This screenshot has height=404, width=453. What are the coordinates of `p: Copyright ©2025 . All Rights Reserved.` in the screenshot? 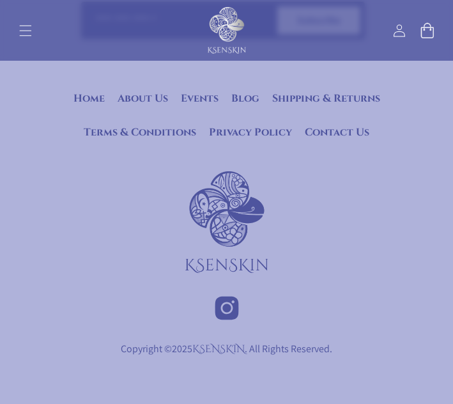 It's located at (226, 349).